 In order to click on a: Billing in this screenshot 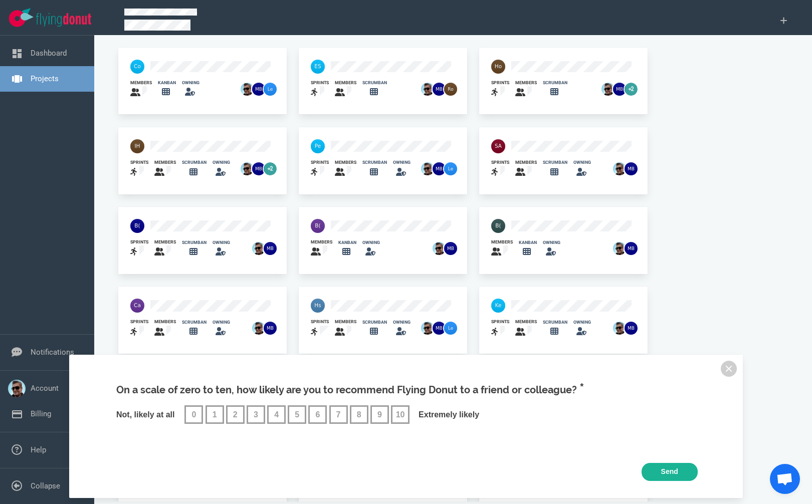, I will do `click(41, 414)`.